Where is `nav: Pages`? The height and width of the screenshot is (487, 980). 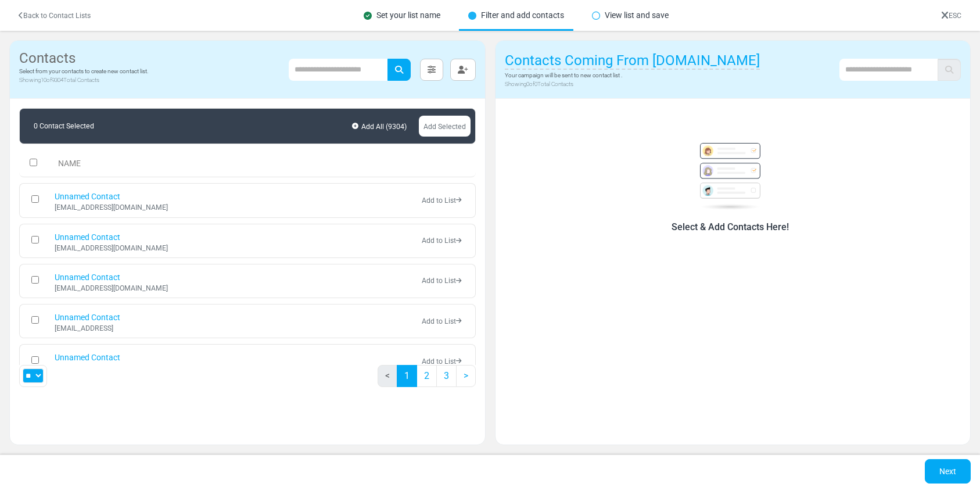
nav: Pages is located at coordinates (426, 380).